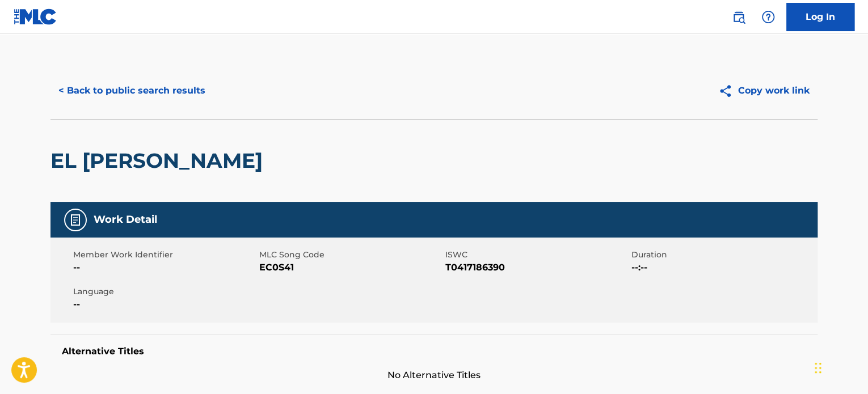 Image resolution: width=868 pixels, height=394 pixels. What do you see at coordinates (820, 17) in the screenshot?
I see `a: Log In` at bounding box center [820, 17].